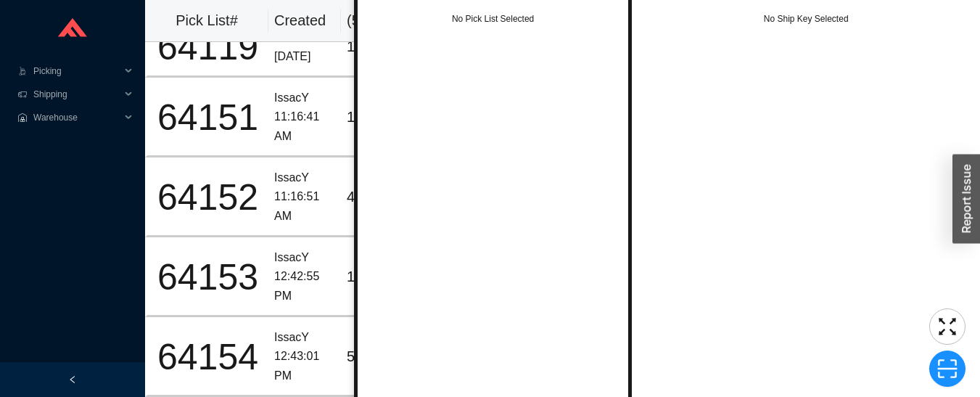  Describe the element at coordinates (208, 277) in the screenshot. I see `div: 64153` at that location.